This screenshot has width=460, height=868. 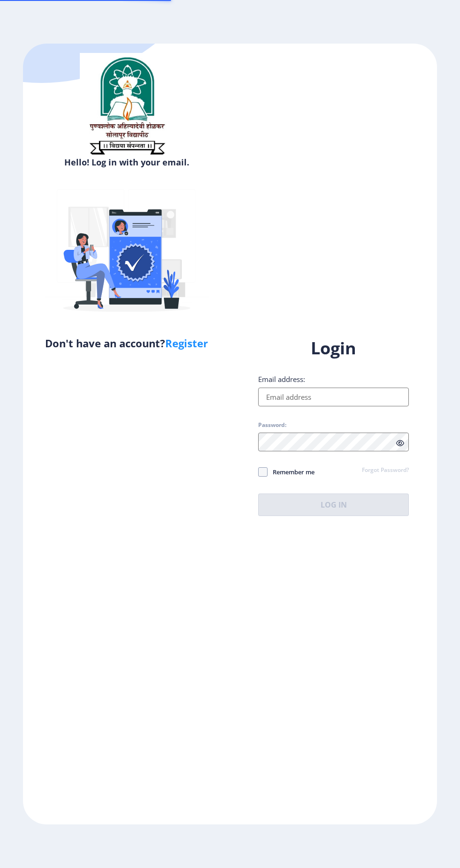 I want to click on h6: Hello! Log in with your email., so click(x=126, y=163).